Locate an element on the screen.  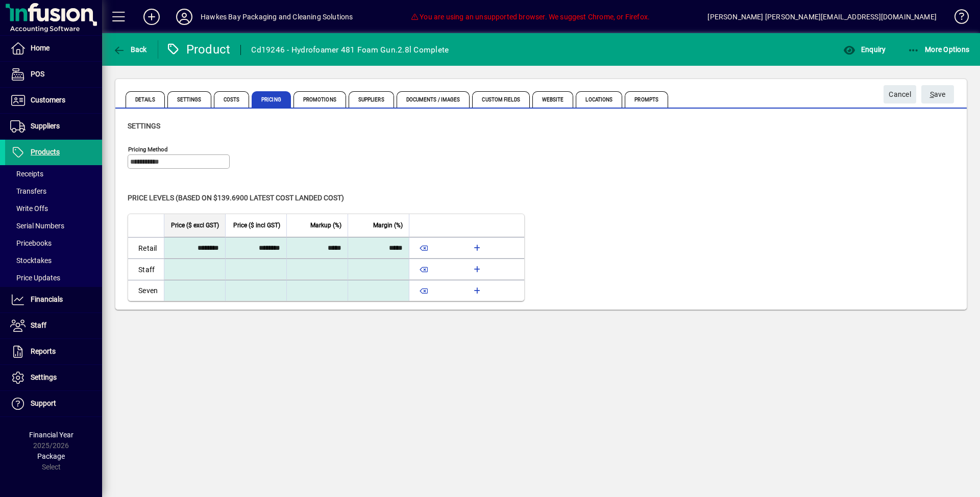
app-page-header-button: Back is located at coordinates (130, 49).